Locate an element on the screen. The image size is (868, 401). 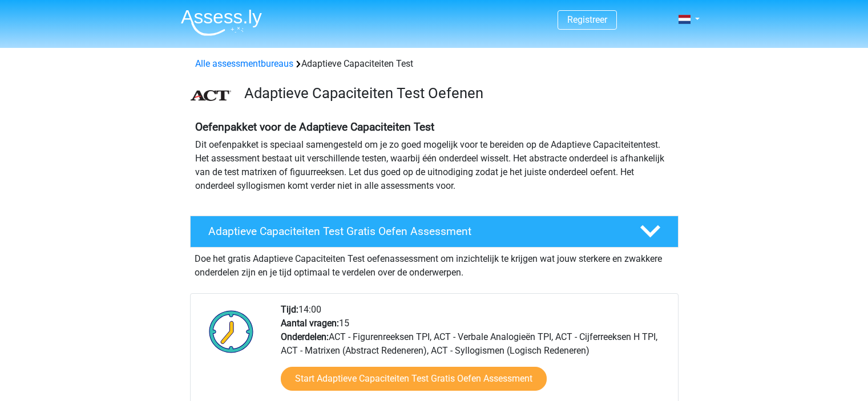
a: Alle assessmentbureaus is located at coordinates (245, 63).